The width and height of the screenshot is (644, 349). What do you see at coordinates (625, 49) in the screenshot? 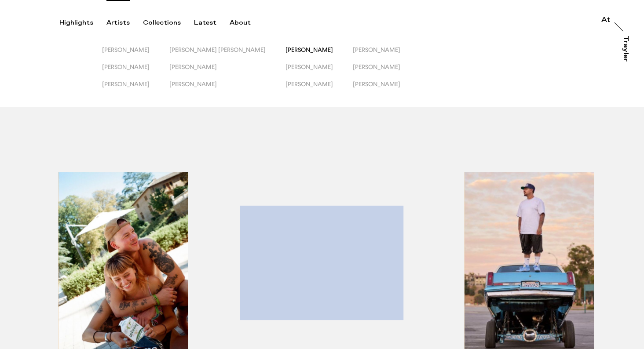
I see `div: Trayler` at bounding box center [625, 49].